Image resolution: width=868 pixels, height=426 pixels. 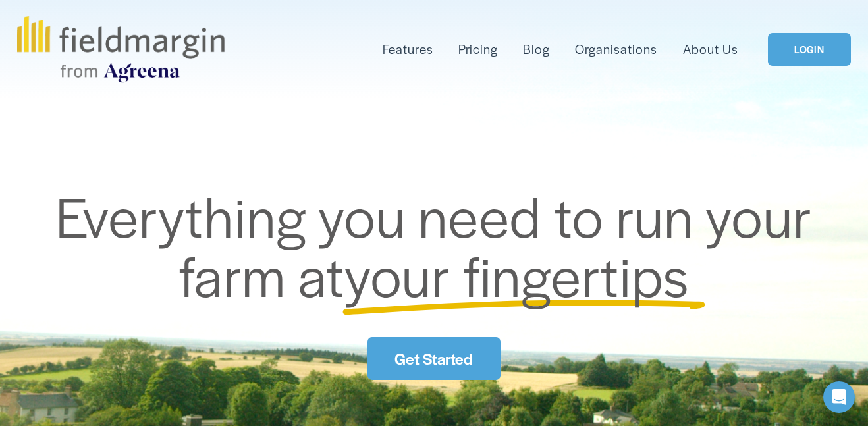 I want to click on a: folder dropdown, so click(x=407, y=50).